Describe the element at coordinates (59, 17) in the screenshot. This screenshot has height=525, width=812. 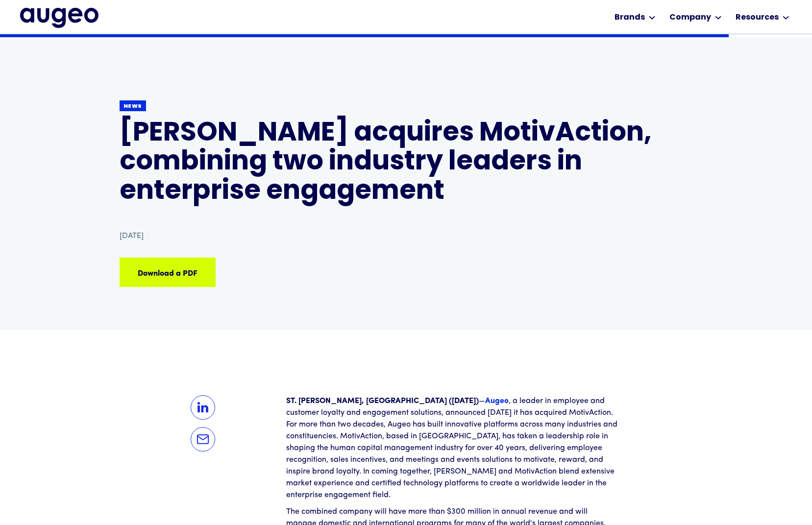
I see `img: Augeo's full logo in midnight blue.` at that location.